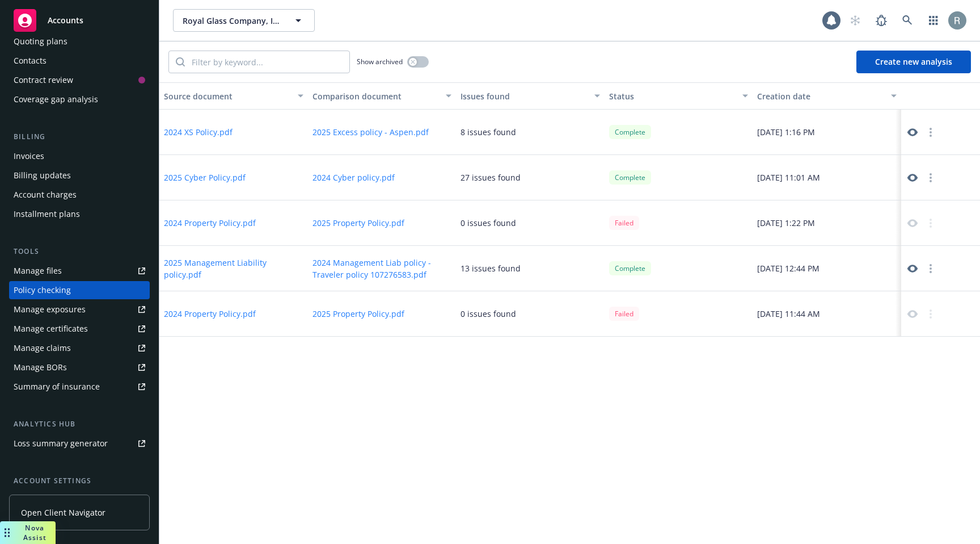 This screenshot has height=544, width=980. What do you see at coordinates (488, 132) in the screenshot?
I see `div: 8 issues found` at bounding box center [488, 132].